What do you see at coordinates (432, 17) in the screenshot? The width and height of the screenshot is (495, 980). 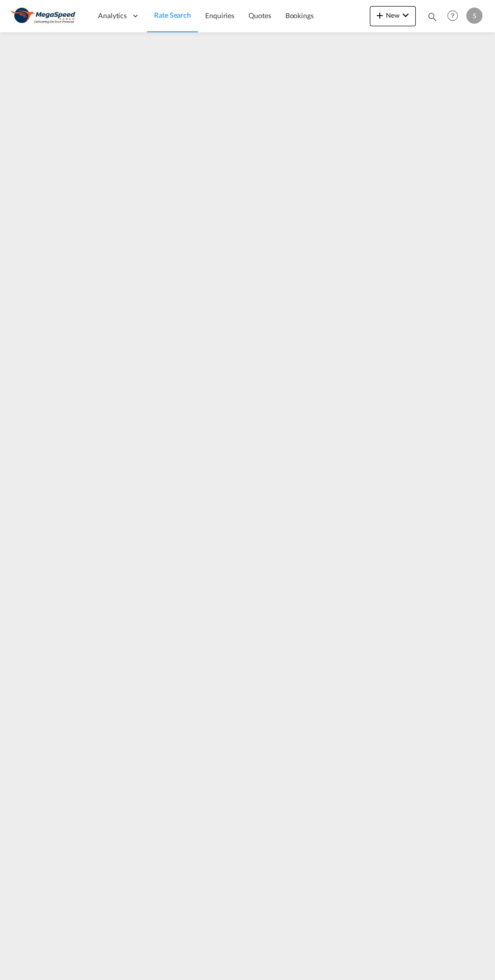 I see `md-icon: icon-magnify` at bounding box center [432, 17].